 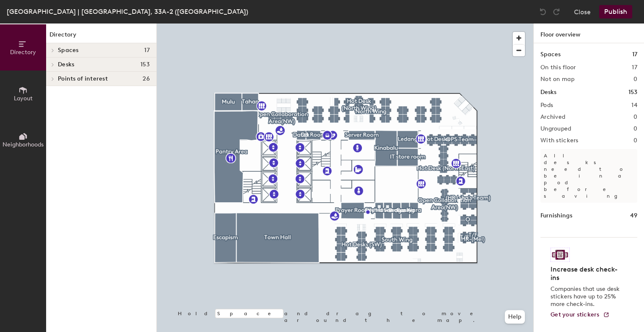 I want to click on h2: Ungrouped, so click(x=556, y=129).